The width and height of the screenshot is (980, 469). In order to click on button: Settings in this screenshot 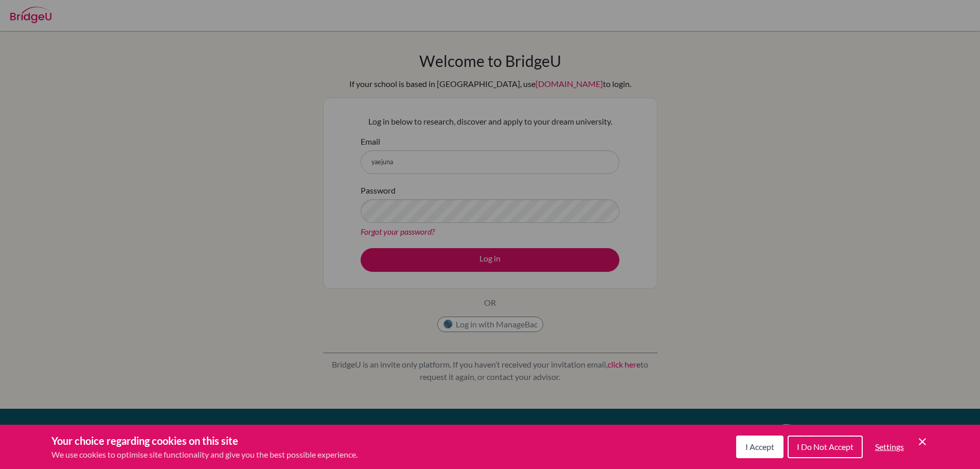, I will do `click(889, 447)`.